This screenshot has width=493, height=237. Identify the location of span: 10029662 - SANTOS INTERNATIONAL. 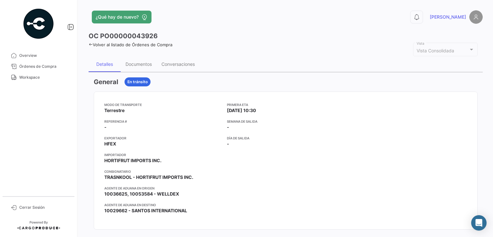
(146, 211).